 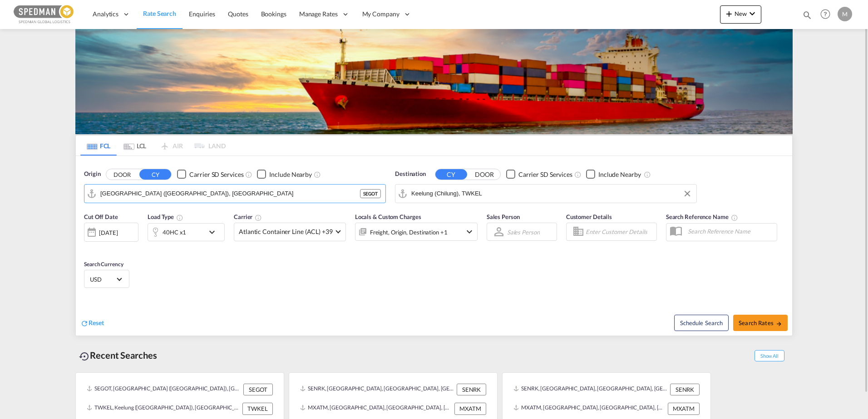 What do you see at coordinates (235, 194) in the screenshot?
I see `md-input-container: Gothenburg (Goteborg), SEGOT` at bounding box center [235, 194].